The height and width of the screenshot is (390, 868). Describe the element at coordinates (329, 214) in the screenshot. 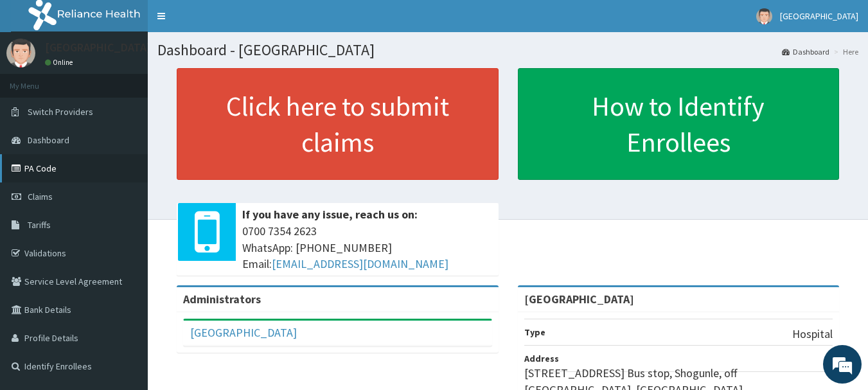

I see `b: If you have any issue, reach us on:` at that location.